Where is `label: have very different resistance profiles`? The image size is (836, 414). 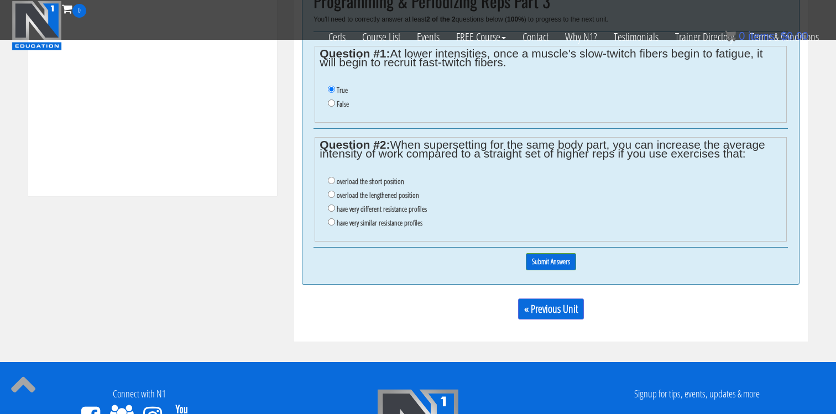
label: have very different resistance profiles is located at coordinates (381, 209).